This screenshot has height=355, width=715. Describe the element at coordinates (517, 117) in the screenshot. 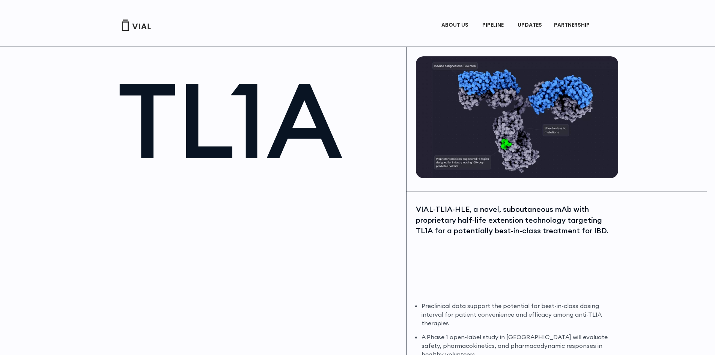

I see `img: TL1A antibody diagram.` at that location.